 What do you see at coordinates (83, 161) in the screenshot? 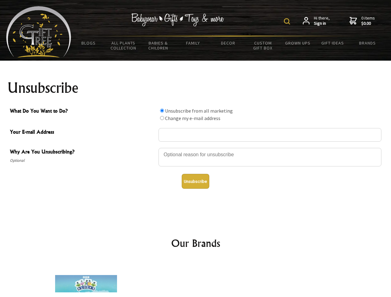
I see `span: Optional` at bounding box center [83, 161].